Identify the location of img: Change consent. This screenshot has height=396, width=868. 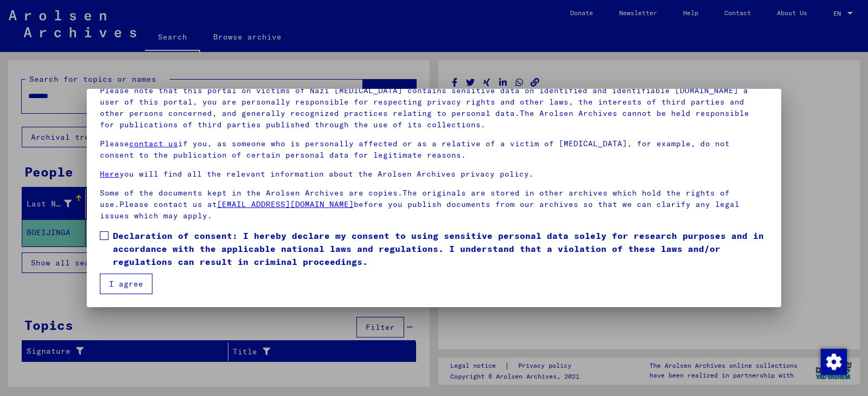
(834, 362).